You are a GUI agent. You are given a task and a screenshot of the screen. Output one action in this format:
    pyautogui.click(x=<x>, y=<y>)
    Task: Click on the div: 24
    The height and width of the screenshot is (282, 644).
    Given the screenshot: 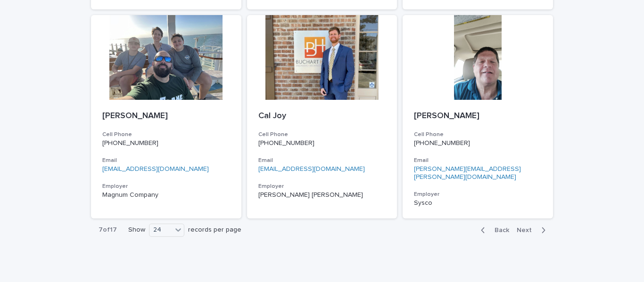 What is the action you would take?
    pyautogui.click(x=160, y=229)
    